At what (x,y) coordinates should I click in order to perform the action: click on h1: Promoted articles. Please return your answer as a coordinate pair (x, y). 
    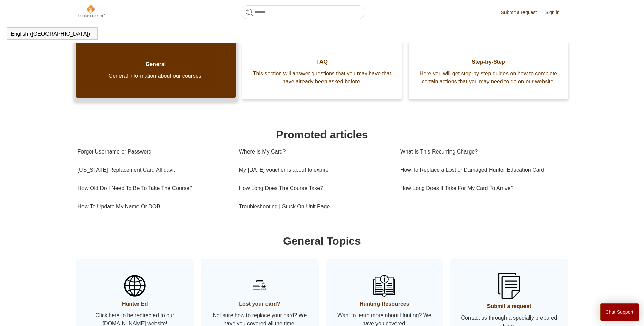
    Looking at the image, I should click on (322, 135).